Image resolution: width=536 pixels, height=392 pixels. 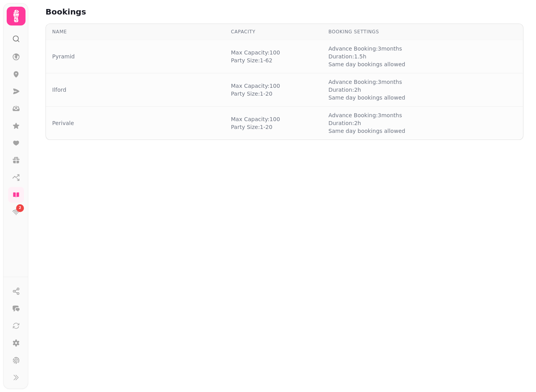 What do you see at coordinates (393, 32) in the screenshot?
I see `div: Booking Settings` at bounding box center [393, 32].